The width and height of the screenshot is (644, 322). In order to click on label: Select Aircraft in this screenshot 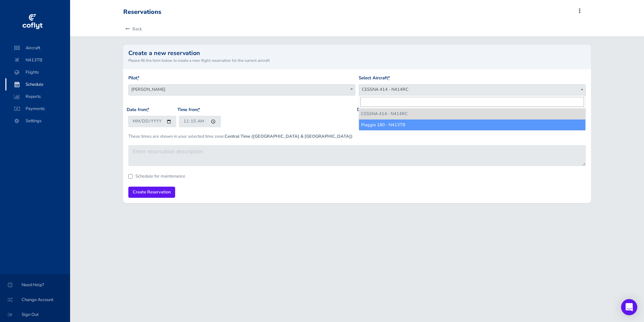, I will do `click(374, 78)`.